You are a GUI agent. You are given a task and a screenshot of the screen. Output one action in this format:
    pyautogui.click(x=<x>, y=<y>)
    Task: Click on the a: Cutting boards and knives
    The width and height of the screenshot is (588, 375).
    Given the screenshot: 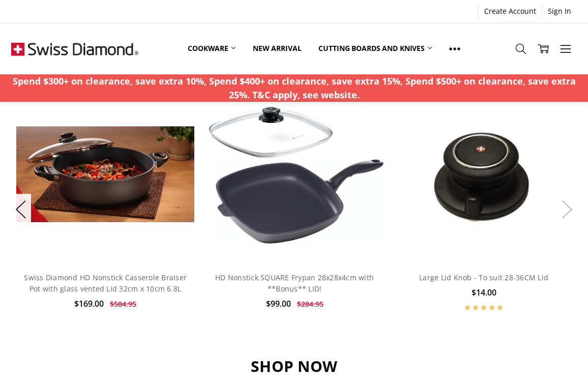 What is the action you would take?
    pyautogui.click(x=375, y=48)
    